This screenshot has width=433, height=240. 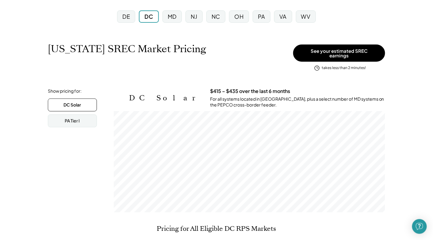 I want to click on div: DE, so click(x=126, y=16).